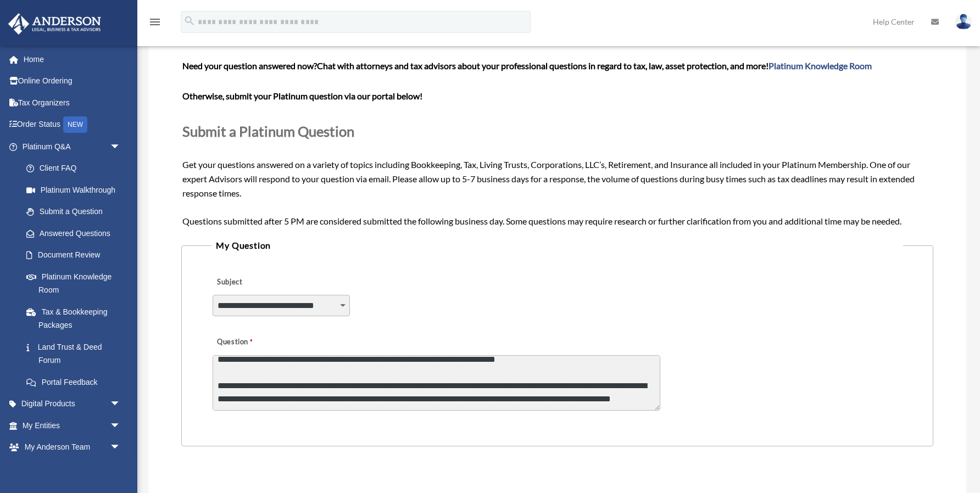 The image size is (980, 493). Describe the element at coordinates (265, 282) in the screenshot. I see `label: Subject` at that location.